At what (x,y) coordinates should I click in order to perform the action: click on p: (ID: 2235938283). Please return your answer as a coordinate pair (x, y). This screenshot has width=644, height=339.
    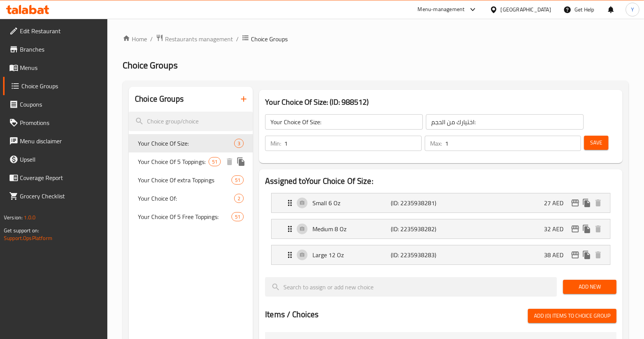
    Looking at the image, I should click on (417, 255).